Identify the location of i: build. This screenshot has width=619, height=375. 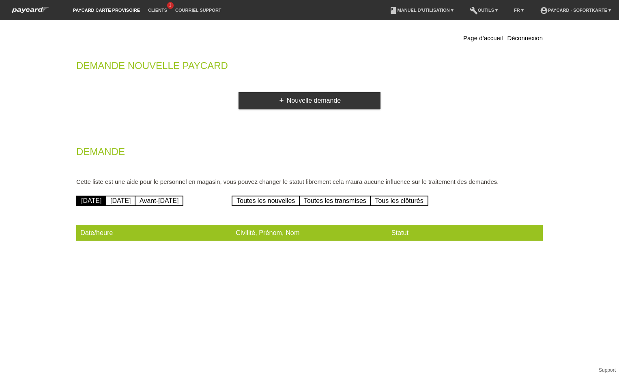
(474, 11).